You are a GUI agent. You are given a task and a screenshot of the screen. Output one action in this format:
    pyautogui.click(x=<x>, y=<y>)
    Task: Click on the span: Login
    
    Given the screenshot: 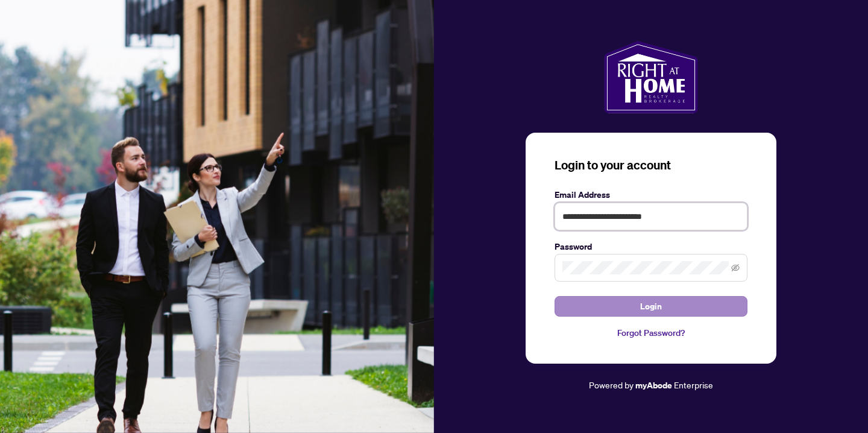 What is the action you would take?
    pyautogui.click(x=651, y=306)
    